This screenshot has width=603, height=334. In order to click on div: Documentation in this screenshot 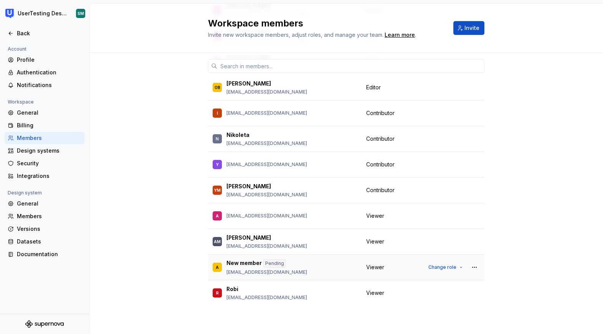, I will do `click(49, 254)`.